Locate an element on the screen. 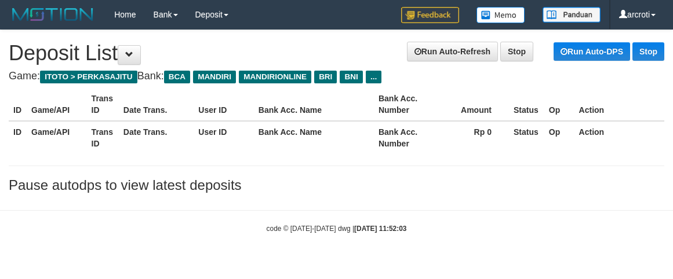 The height and width of the screenshot is (279, 673). img: MOTION_logo.png is located at coordinates (53, 14).